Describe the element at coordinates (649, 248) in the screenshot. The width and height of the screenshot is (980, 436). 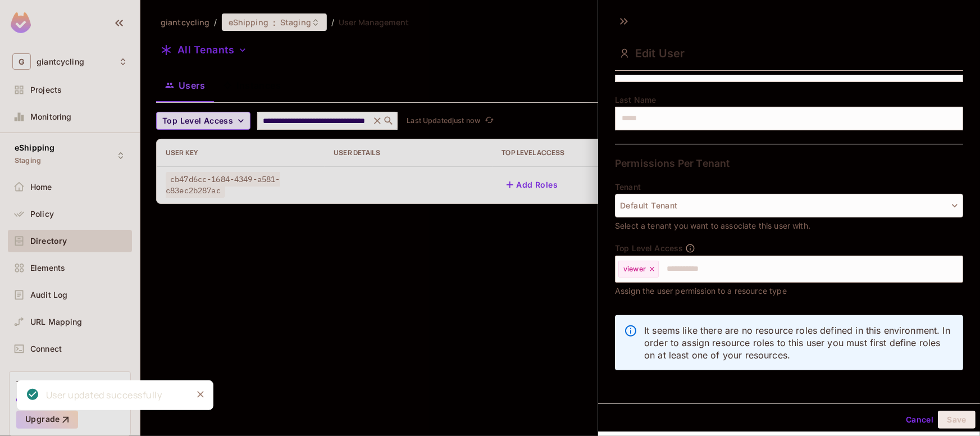
I see `span: Top Level Access` at that location.